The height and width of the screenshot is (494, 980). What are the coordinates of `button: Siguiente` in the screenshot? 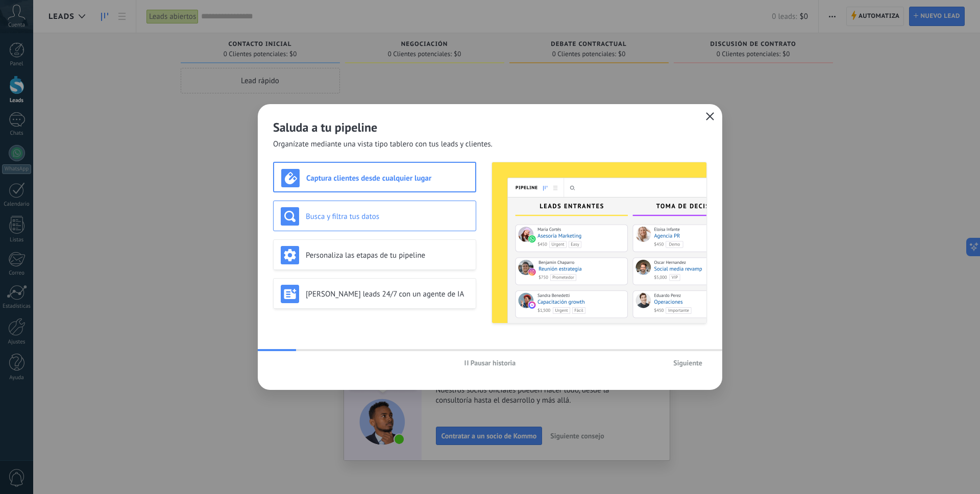 It's located at (687, 363).